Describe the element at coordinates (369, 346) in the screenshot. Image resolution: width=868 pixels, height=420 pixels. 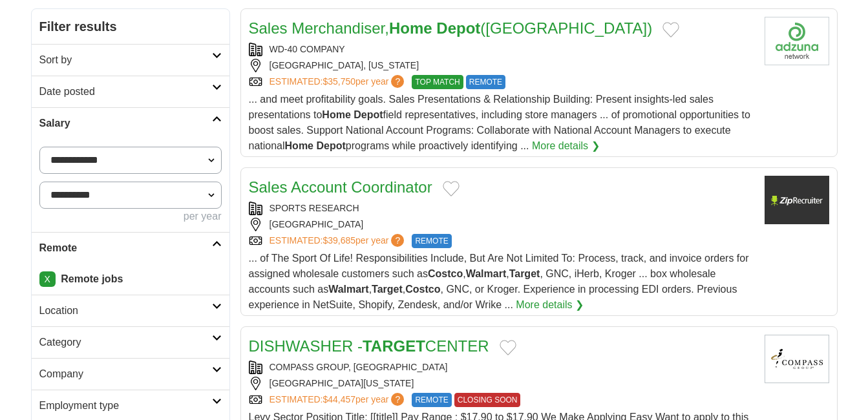
I see `a: DISHWASHER -TARGETCENTER` at that location.